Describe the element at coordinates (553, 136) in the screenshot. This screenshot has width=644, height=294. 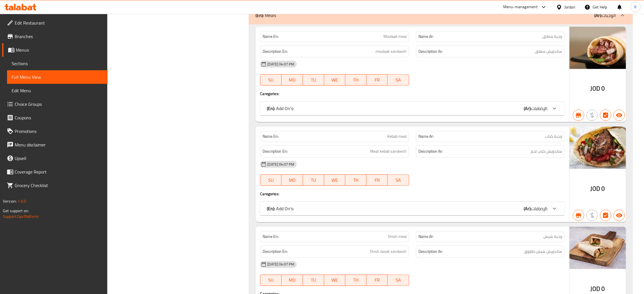
I see `span: وجبة كباب` at that location.